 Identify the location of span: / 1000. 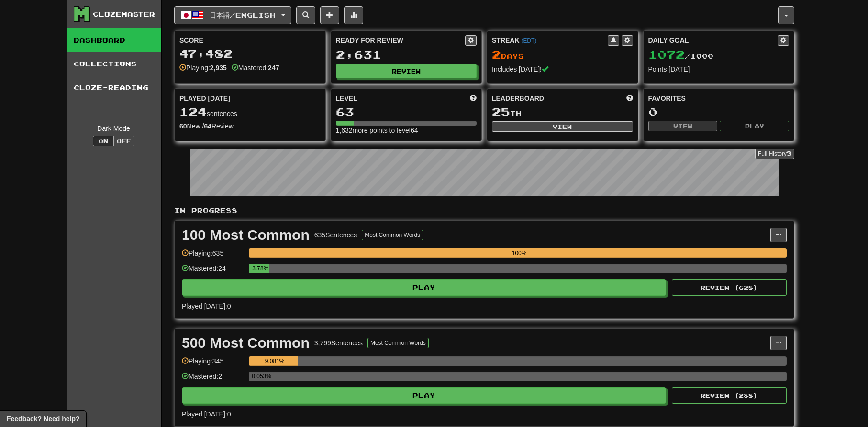
(681, 56).